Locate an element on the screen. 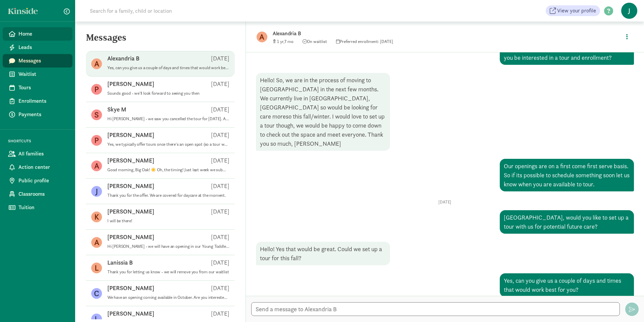  span: Action center is located at coordinates (43, 167).